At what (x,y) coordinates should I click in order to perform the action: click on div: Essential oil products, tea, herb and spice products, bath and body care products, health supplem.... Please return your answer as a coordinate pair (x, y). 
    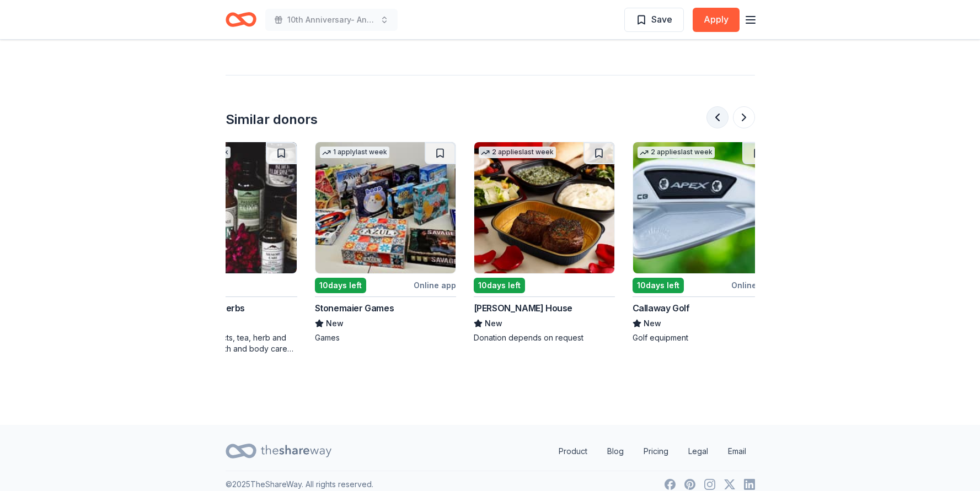
    Looking at the image, I should click on (227, 343).